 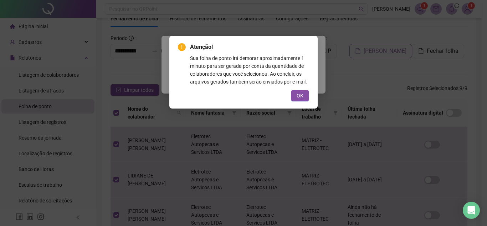 What do you see at coordinates (471, 210) in the screenshot?
I see `div: Open Intercom Messenger` at bounding box center [471, 210].